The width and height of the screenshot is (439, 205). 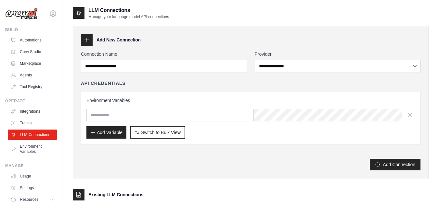 I want to click on span: Switch to Bulk View, so click(x=161, y=133).